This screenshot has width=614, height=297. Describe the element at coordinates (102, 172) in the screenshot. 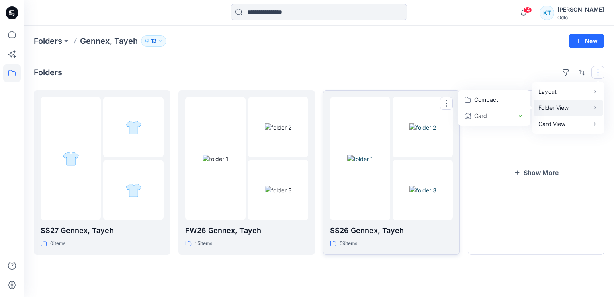

I see `a: folder 1folder 2folder 3SS27 Gennex, Tayeh0items` at that location.